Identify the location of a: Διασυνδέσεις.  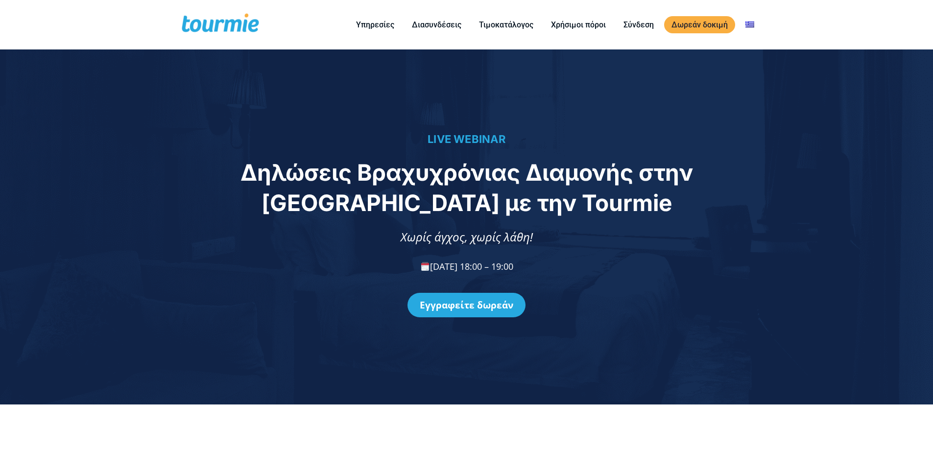
(436, 24).